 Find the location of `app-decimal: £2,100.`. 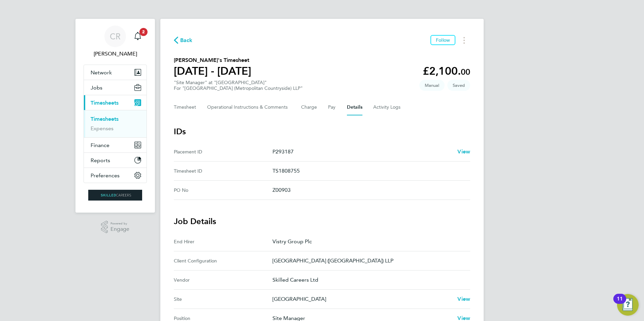

app-decimal: £2,100. is located at coordinates (446, 71).